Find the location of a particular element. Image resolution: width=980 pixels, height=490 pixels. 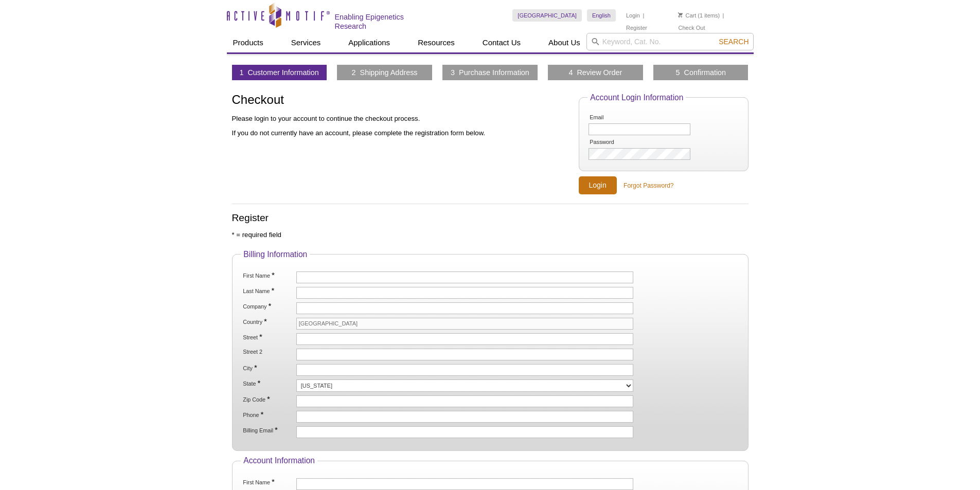

a: Register is located at coordinates (636, 27).